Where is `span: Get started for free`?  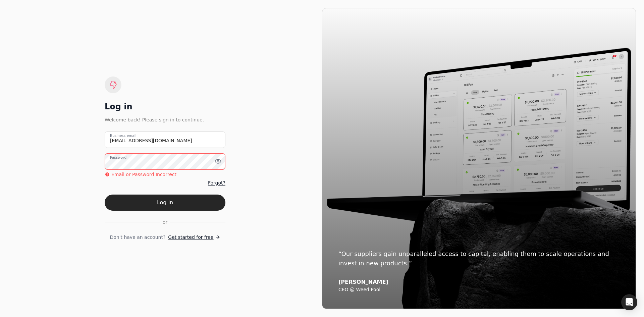
span: Get started for free is located at coordinates (191, 237).